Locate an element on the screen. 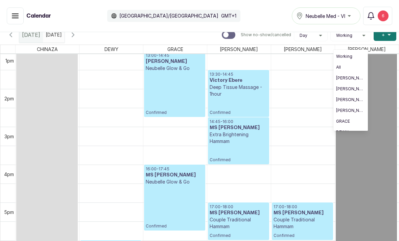 The width and height of the screenshot is (399, 241). button: 6 is located at coordinates (377, 16).